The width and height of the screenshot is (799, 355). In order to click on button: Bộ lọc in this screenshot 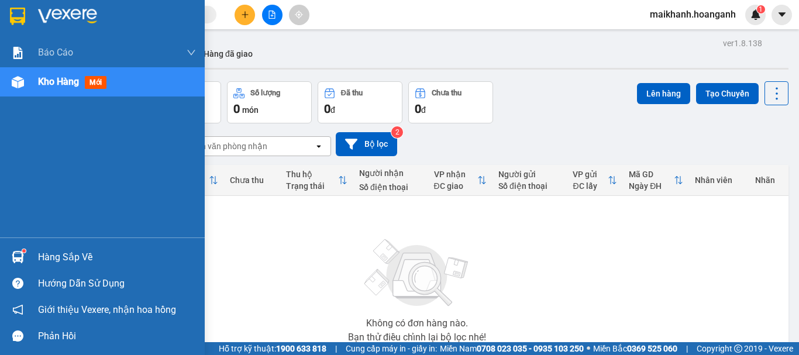, I will do `click(366, 144)`.